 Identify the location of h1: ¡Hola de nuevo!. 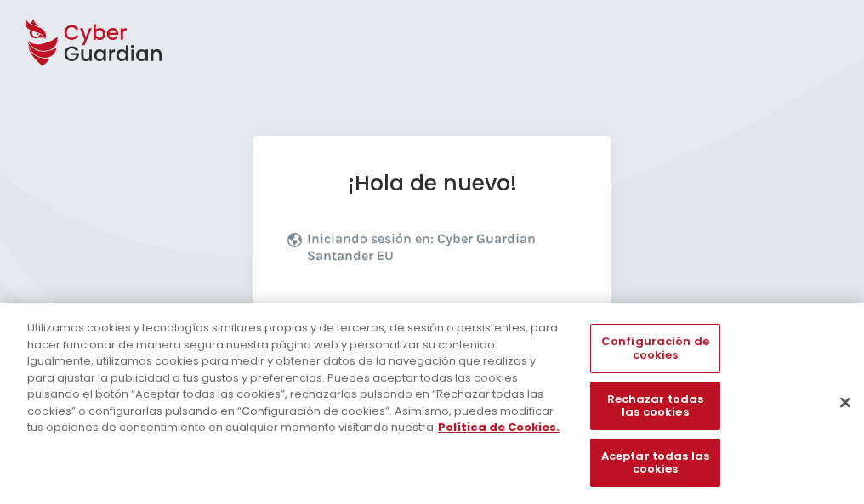
(432, 183).